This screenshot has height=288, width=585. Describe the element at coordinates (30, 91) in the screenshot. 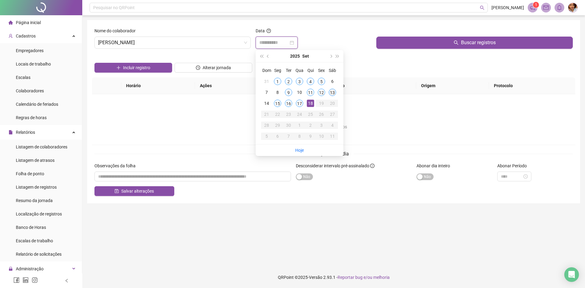

I see `span: Colaboradores` at that location.